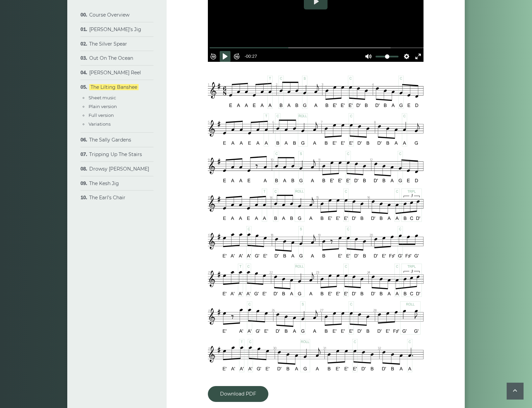 This screenshot has width=532, height=408. What do you see at coordinates (116, 154) in the screenshot?
I see `a: Tripping Up The Stairs` at bounding box center [116, 154].